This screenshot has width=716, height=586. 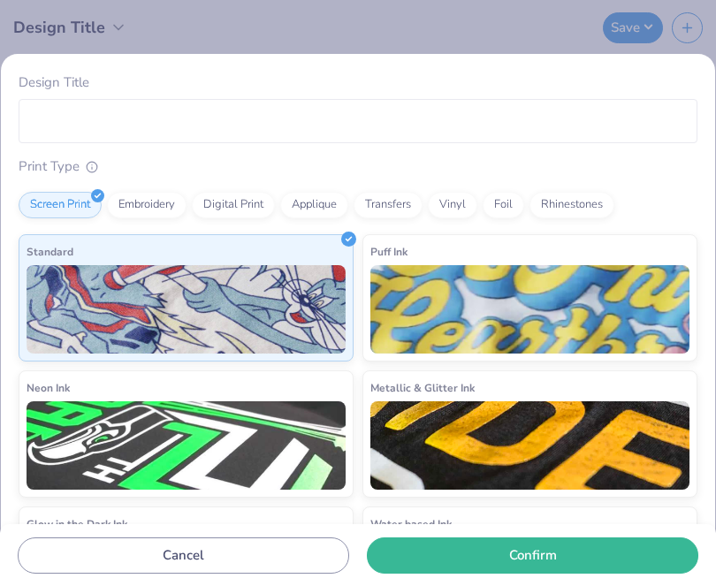 What do you see at coordinates (358, 166) in the screenshot?
I see `div: Print Type` at bounding box center [358, 166].